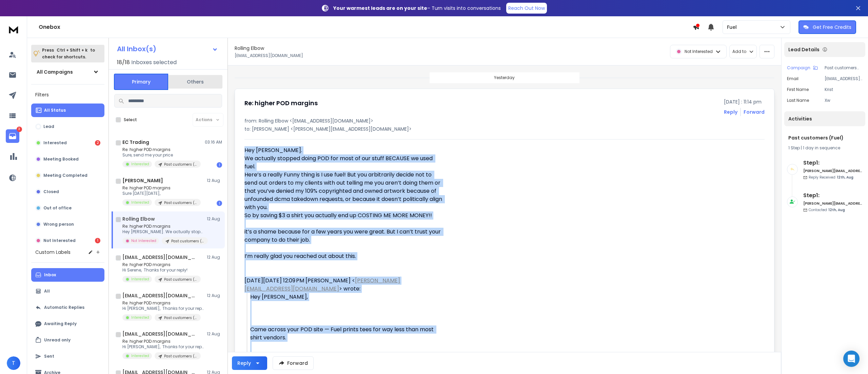  What do you see at coordinates (154, 63) in the screenshot?
I see `h3: Inboxes selected` at bounding box center [154, 63].